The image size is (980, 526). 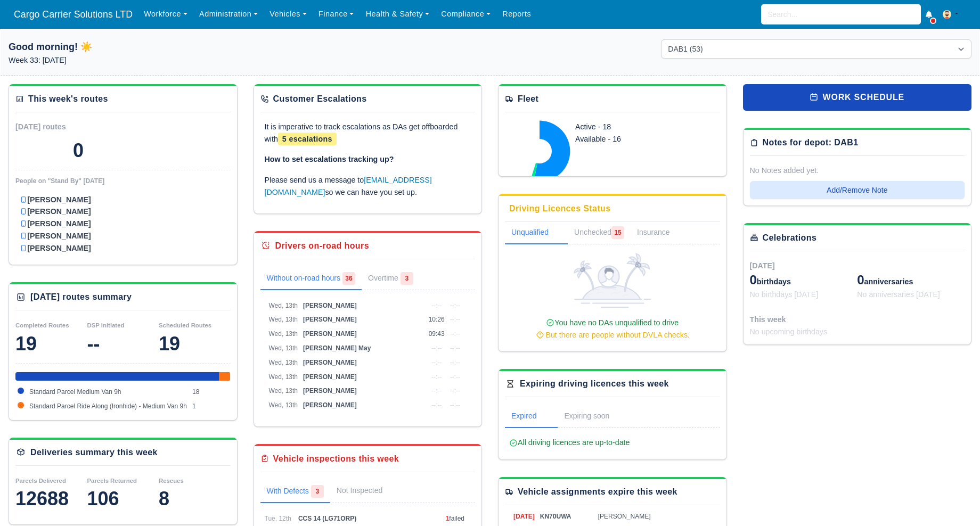 What do you see at coordinates (336, 14) in the screenshot?
I see `a: Finance` at bounding box center [336, 14].